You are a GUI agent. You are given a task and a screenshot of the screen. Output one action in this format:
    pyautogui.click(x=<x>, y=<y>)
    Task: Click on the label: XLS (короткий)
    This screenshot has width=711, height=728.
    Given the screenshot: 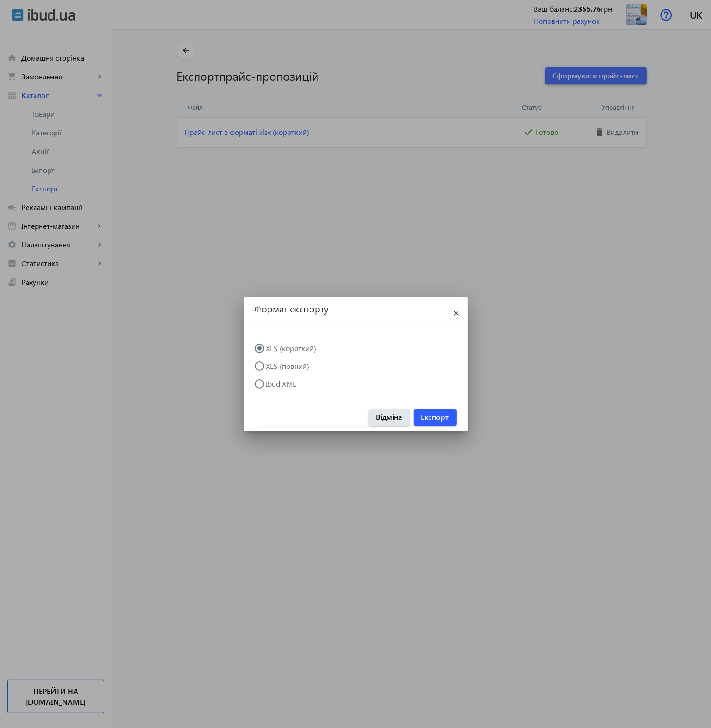 What is the action you would take?
    pyautogui.click(x=290, y=348)
    